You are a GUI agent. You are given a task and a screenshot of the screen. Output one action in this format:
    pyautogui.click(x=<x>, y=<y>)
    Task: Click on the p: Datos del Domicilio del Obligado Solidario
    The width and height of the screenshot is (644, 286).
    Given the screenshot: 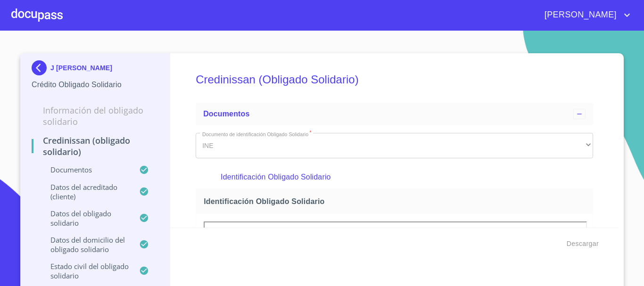 What is the action you would take?
    pyautogui.click(x=85, y=244)
    